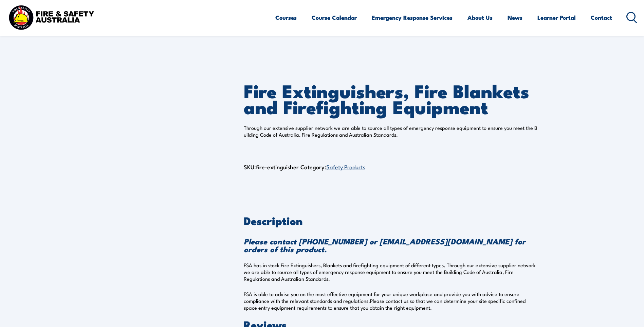 This screenshot has width=644, height=327. What do you see at coordinates (286, 18) in the screenshot?
I see `a: Courses` at bounding box center [286, 18].